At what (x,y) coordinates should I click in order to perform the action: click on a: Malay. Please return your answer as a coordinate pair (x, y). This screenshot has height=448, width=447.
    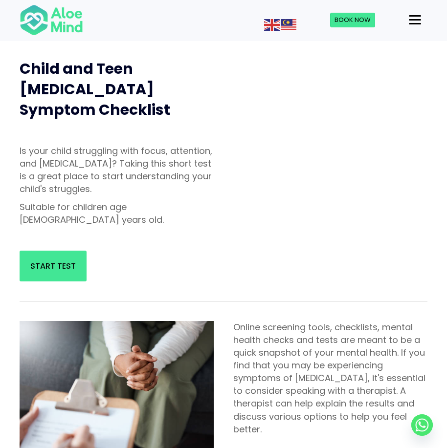
    Looking at the image, I should click on (289, 24).